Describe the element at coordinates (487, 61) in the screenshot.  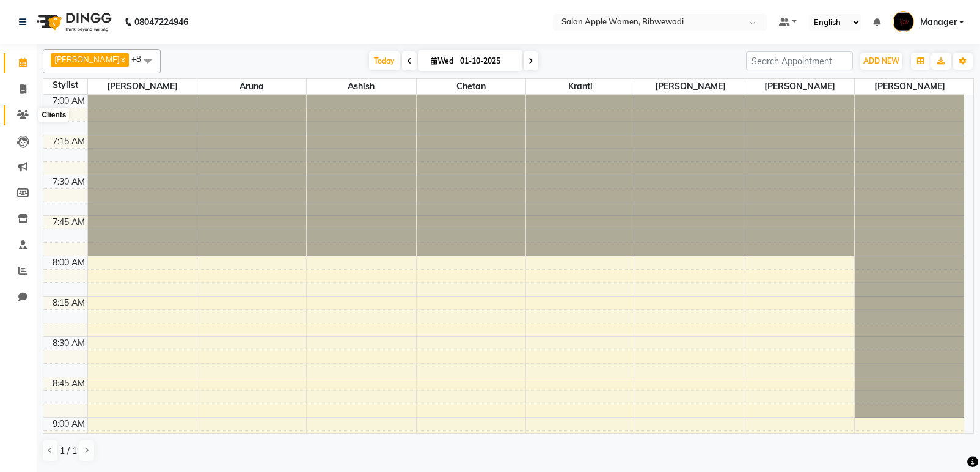
I see `input: 2025-10-01` at that location.